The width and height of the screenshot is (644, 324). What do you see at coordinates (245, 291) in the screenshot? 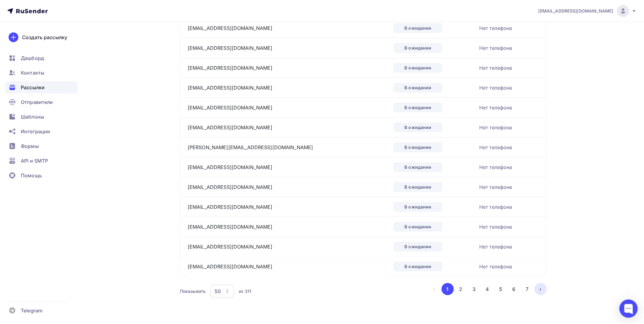
I see `div: из 311` at bounding box center [245, 291].